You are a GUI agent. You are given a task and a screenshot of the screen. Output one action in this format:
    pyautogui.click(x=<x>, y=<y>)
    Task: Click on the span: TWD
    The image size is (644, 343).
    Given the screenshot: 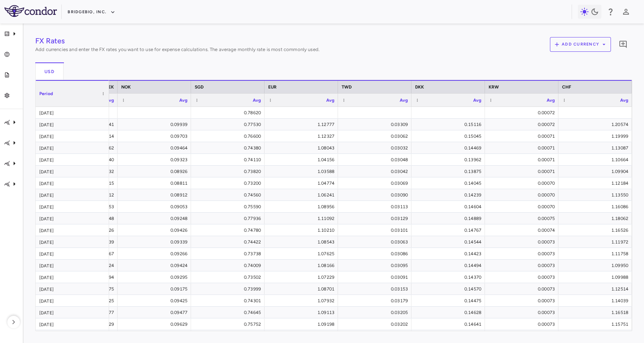 What is the action you would take?
    pyautogui.click(x=347, y=87)
    